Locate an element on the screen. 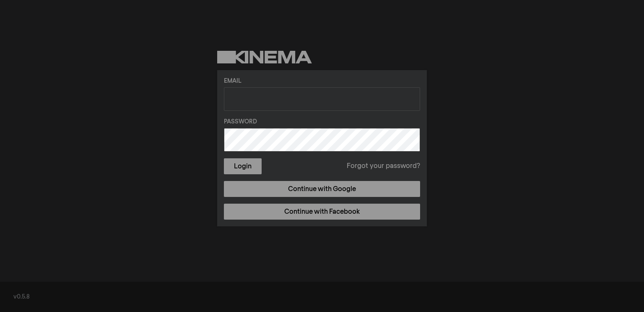  label: Password is located at coordinates (322, 122).